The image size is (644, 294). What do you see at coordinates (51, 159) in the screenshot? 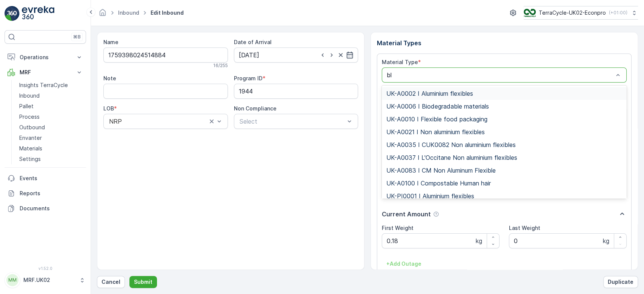
I see `a: Settings` at bounding box center [51, 159].